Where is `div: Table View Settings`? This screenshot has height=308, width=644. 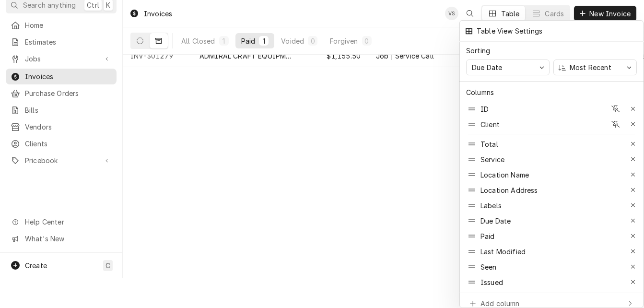 div: Table View Settings is located at coordinates (508, 31).